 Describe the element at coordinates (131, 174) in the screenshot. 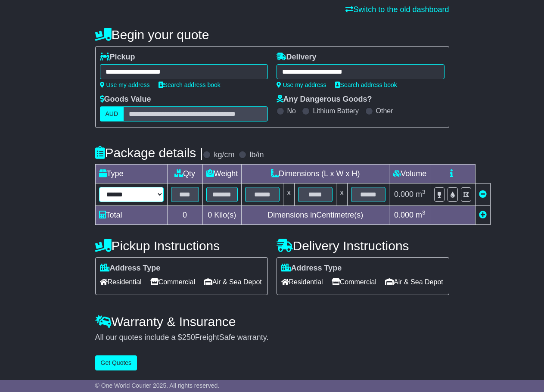

I see `td: Type` at that location.